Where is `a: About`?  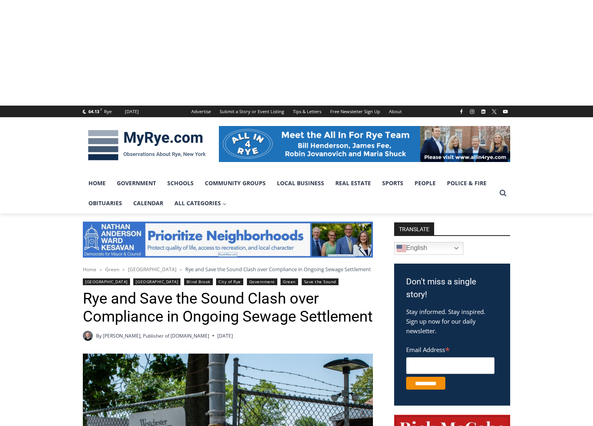
a: About is located at coordinates (395, 111).